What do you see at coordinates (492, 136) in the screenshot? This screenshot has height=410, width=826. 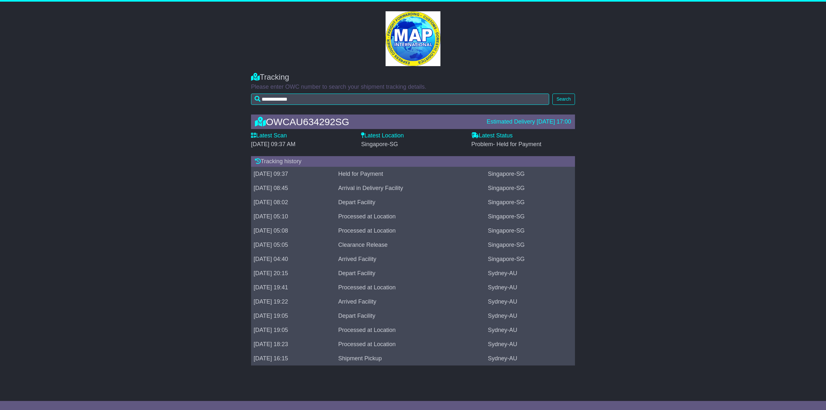 I see `label: Latest Status` at bounding box center [492, 136].